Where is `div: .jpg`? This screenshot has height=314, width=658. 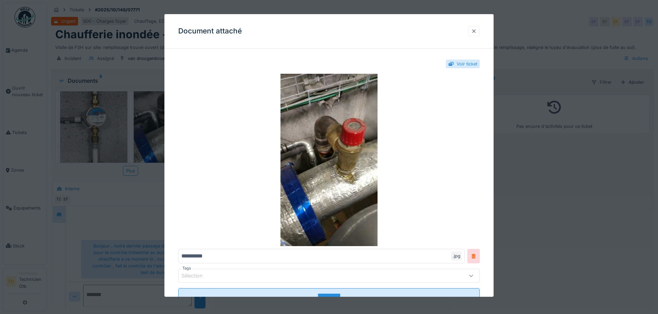 div: .jpg is located at coordinates (456, 256).